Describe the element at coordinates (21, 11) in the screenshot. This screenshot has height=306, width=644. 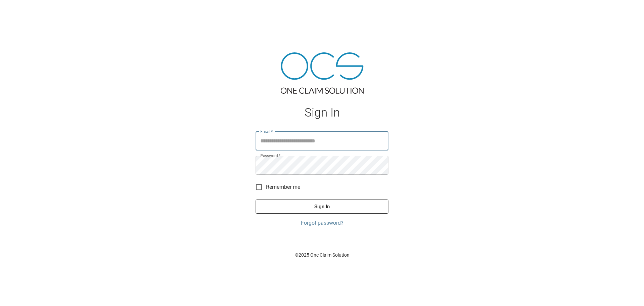
I see `img: ocs-logo-white-transparent.png` at that location.